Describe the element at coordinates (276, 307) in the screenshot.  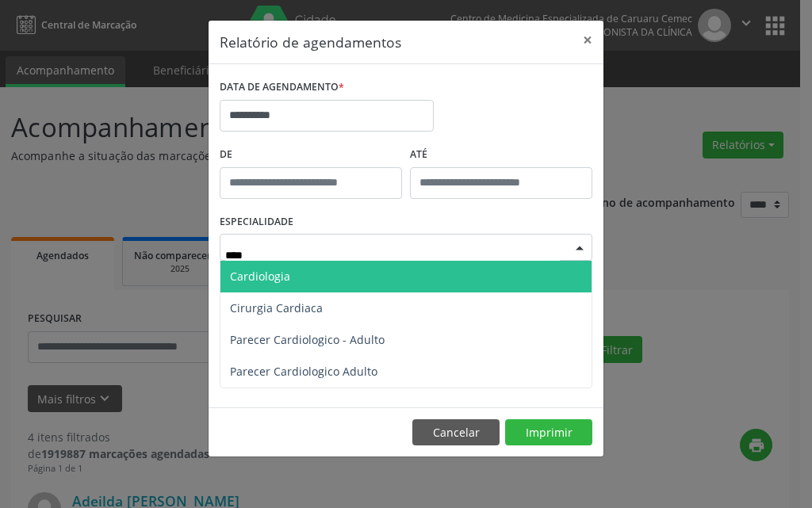
I see `span: Cirurgia Cardiaca` at that location.